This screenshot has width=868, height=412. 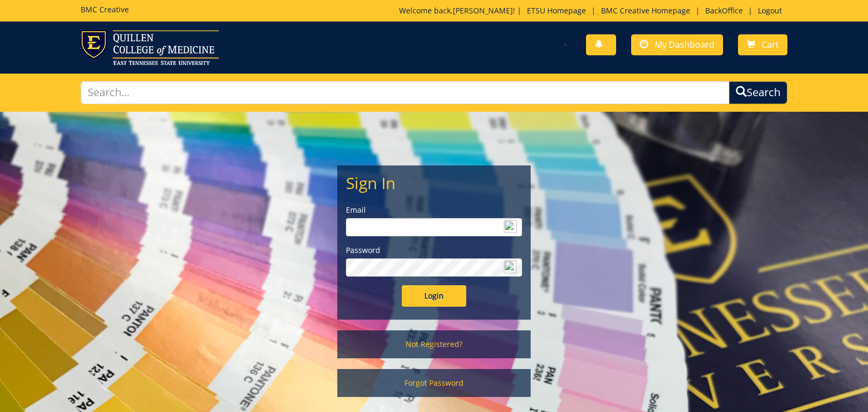 I want to click on a: Logout, so click(x=770, y=10).